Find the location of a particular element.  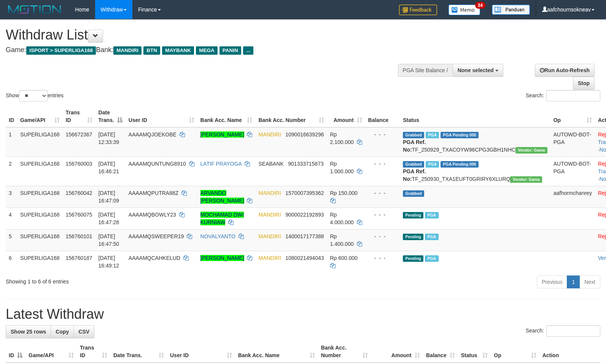

th: ID: activate to sort column descending is located at coordinates (16, 352).